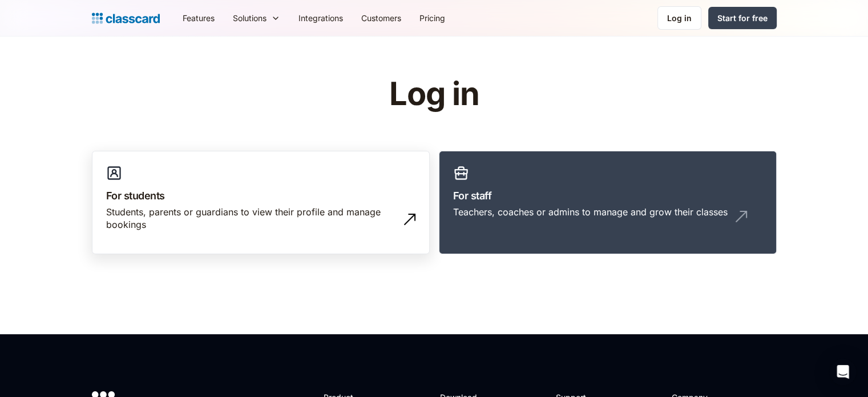  Describe the element at coordinates (843, 372) in the screenshot. I see `div: Open Intercom Messenger` at that location.